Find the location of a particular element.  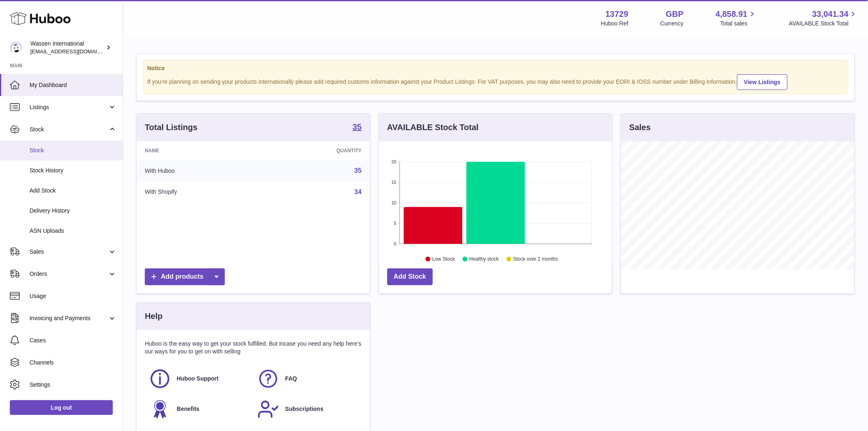

text: 5 is located at coordinates (395, 223).